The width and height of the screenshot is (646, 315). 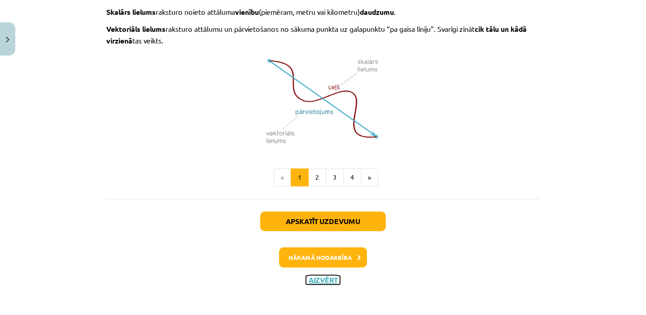 What do you see at coordinates (352, 178) in the screenshot?
I see `button: 4` at bounding box center [352, 178].